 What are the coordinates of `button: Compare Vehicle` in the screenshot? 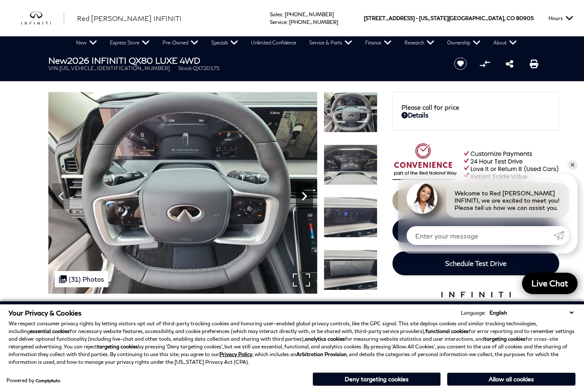 It's located at (485, 64).